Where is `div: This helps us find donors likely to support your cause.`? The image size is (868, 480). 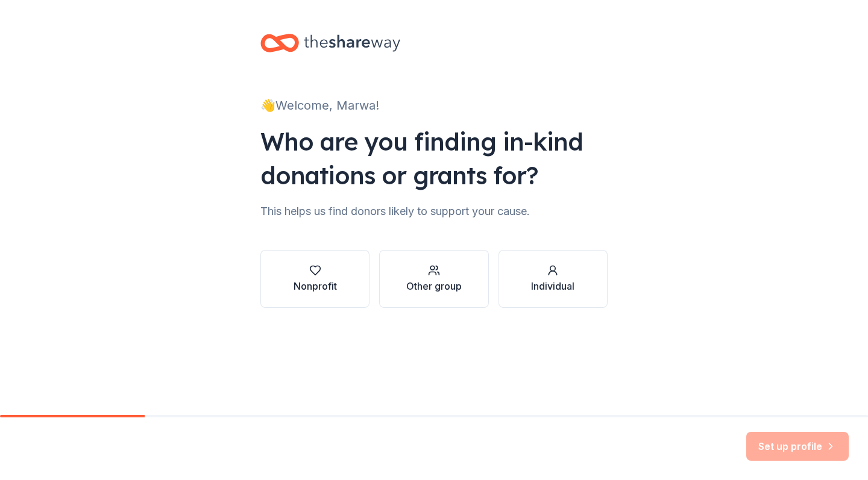 div: This helps us find donors likely to support your cause. is located at coordinates (434, 212).